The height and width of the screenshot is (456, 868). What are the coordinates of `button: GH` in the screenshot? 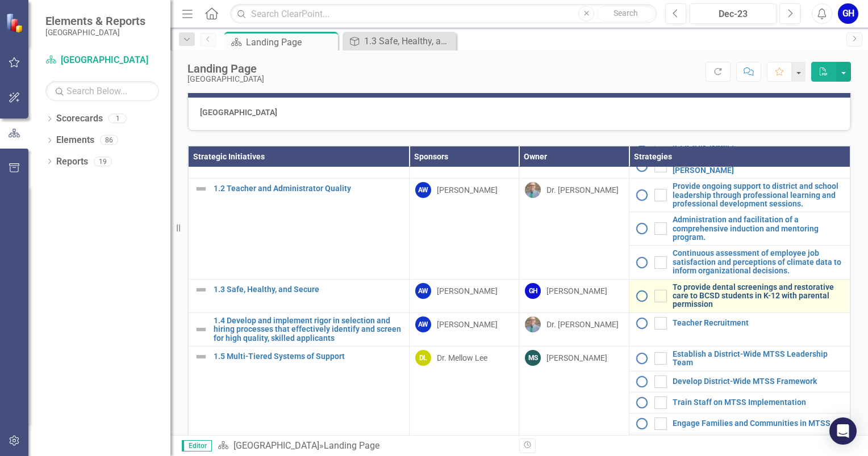 It's located at (848, 14).